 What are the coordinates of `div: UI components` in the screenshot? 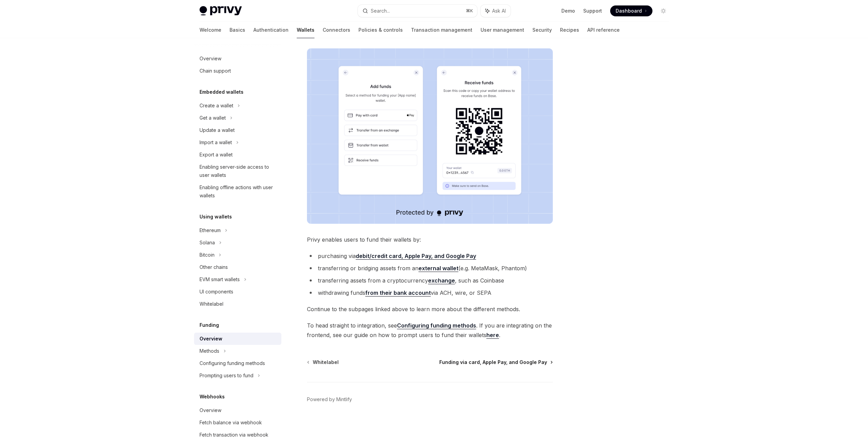 It's located at (217, 292).